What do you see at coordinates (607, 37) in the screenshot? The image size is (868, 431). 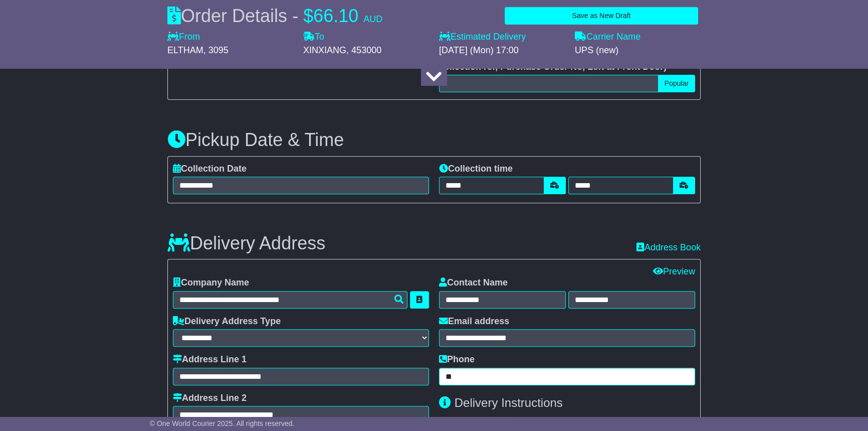 I see `label: Carrier Name` at bounding box center [607, 37].